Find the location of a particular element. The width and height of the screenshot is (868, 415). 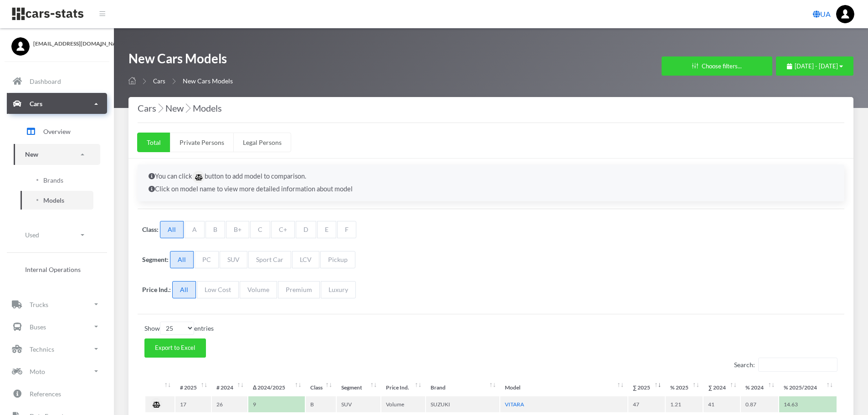

a: Brands is located at coordinates (57, 180).